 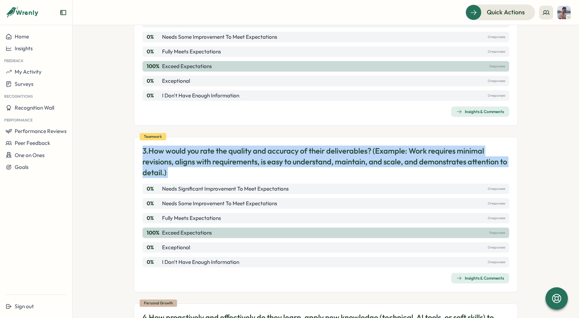 I want to click on p: 3. How would you rate the quality and accuracy of their deliverables? (Example: Work requires min..., so click(x=326, y=162).